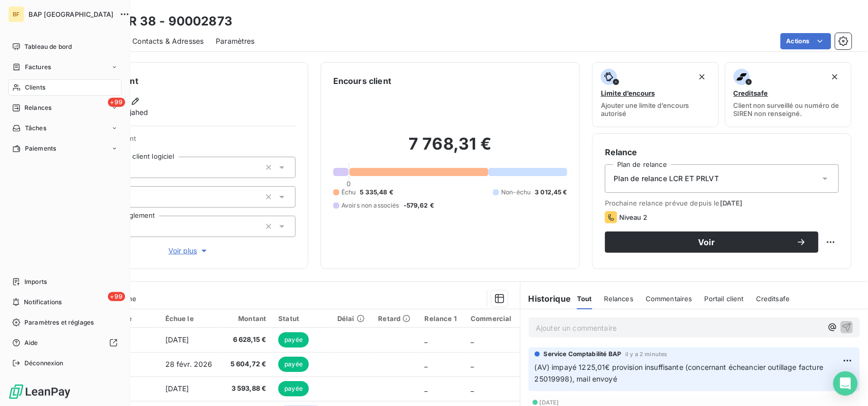 The image size is (868, 406). What do you see at coordinates (669, 299) in the screenshot?
I see `span: Commentaires` at bounding box center [669, 299].